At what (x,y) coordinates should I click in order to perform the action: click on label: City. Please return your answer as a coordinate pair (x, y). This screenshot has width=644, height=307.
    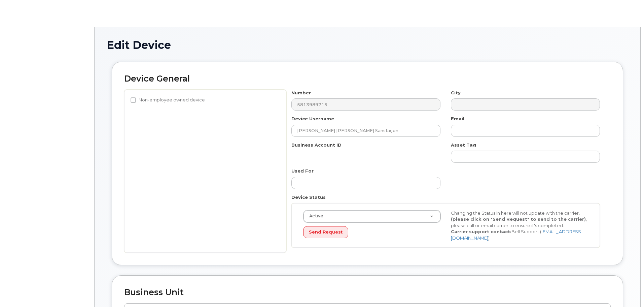
    Looking at the image, I should click on (456, 93).